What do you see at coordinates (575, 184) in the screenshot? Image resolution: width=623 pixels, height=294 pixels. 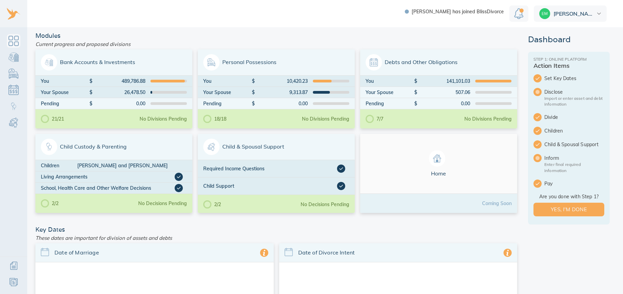 I see `span: Pay` at bounding box center [575, 184].